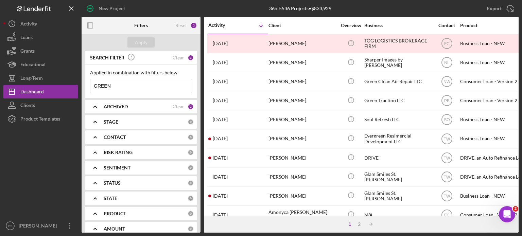 This screenshot has width=522, height=236. What do you see at coordinates (41, 51) in the screenshot?
I see `button: Grants` at bounding box center [41, 51].